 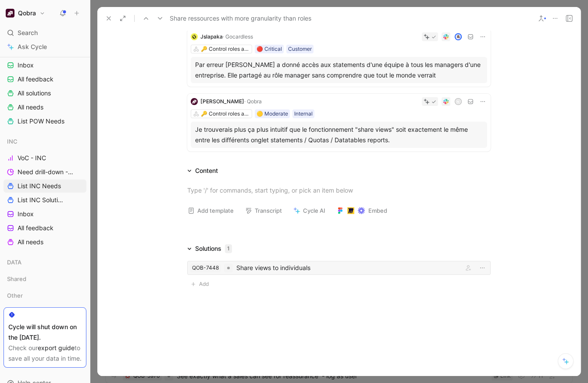 I want to click on span: All solutions, so click(x=34, y=93).